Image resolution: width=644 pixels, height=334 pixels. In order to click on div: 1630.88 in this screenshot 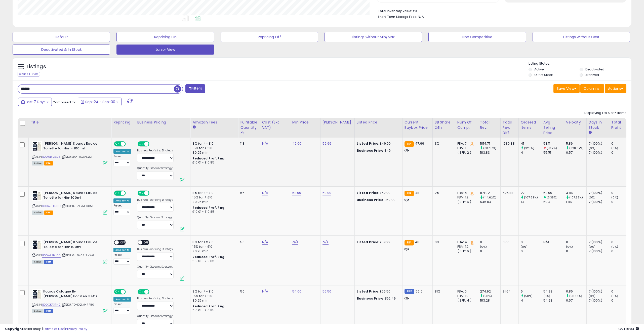, I will do `click(508, 143)`.